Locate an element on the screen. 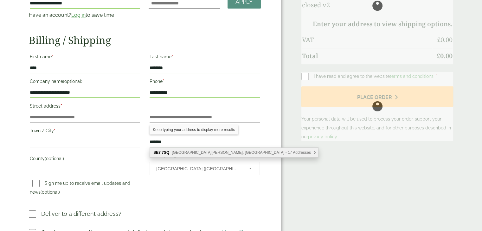  div: Keep typing your address to display more results is located at coordinates (194, 130).